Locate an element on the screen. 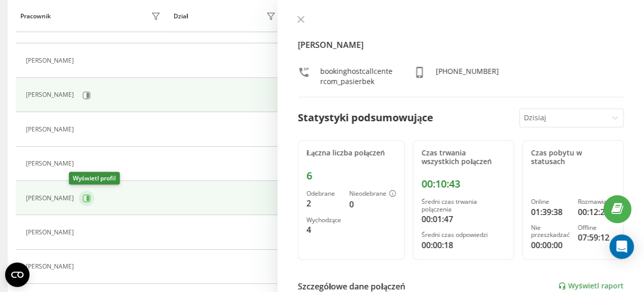 The height and width of the screenshot is (292, 644). div: Online is located at coordinates (550, 202).